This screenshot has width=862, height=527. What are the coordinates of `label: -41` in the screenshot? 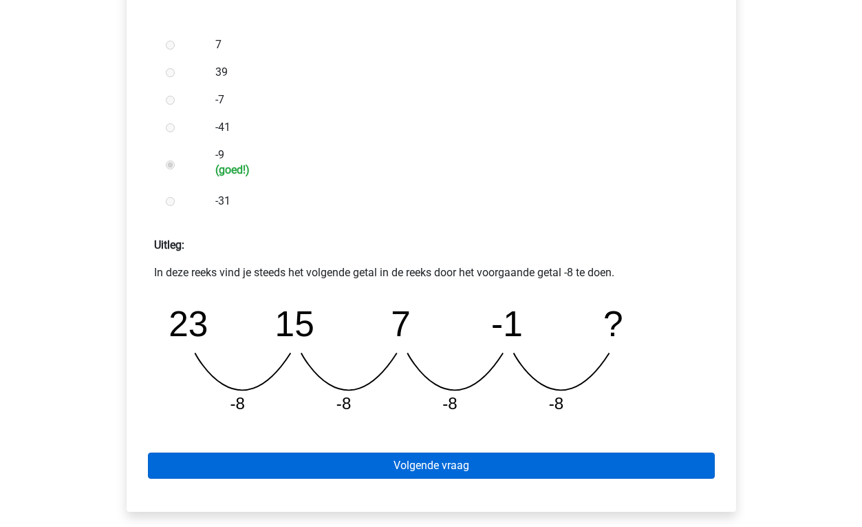 It's located at (454, 127).